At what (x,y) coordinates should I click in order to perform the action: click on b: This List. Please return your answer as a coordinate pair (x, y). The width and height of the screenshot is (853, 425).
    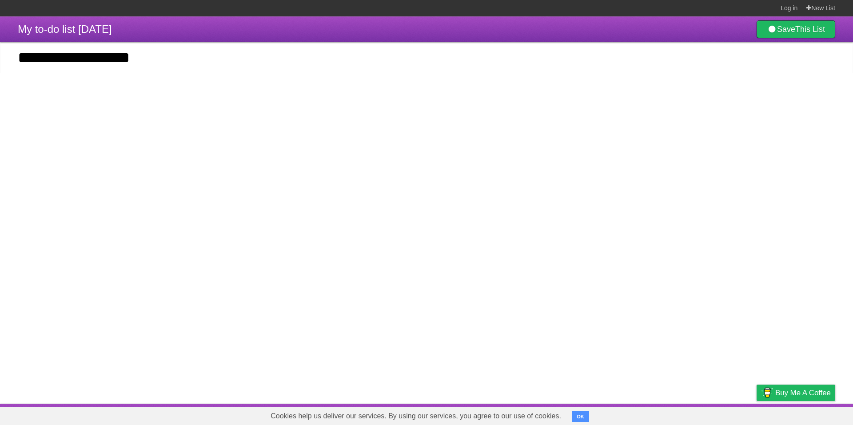
    Looking at the image, I should click on (810, 29).